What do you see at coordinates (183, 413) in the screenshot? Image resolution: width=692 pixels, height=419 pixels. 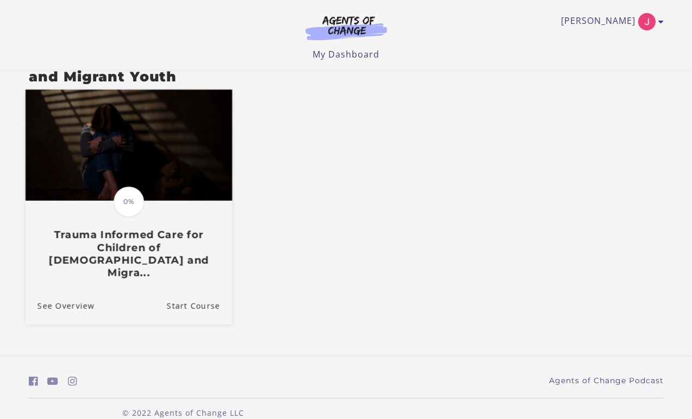 I see `p: © 2022 Agents of Change LLC` at bounding box center [183, 413].